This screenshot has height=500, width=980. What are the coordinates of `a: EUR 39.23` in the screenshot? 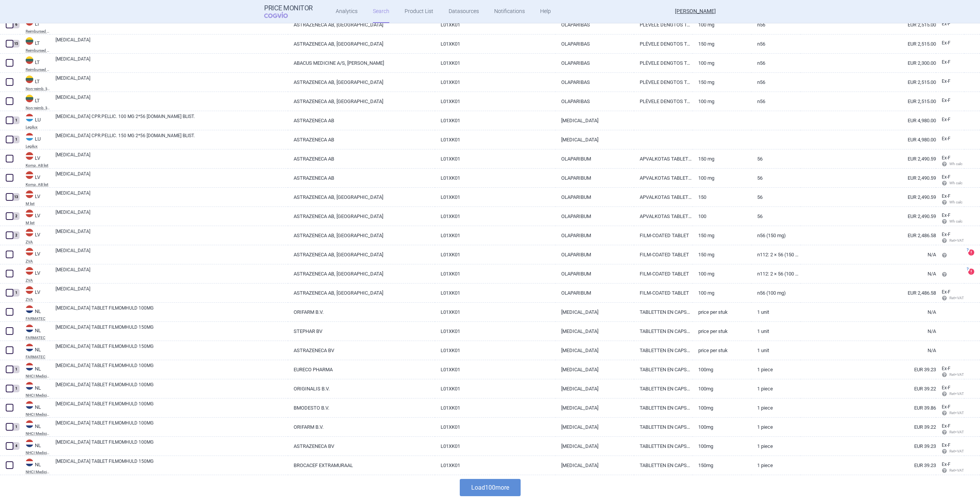 It's located at (868, 445).